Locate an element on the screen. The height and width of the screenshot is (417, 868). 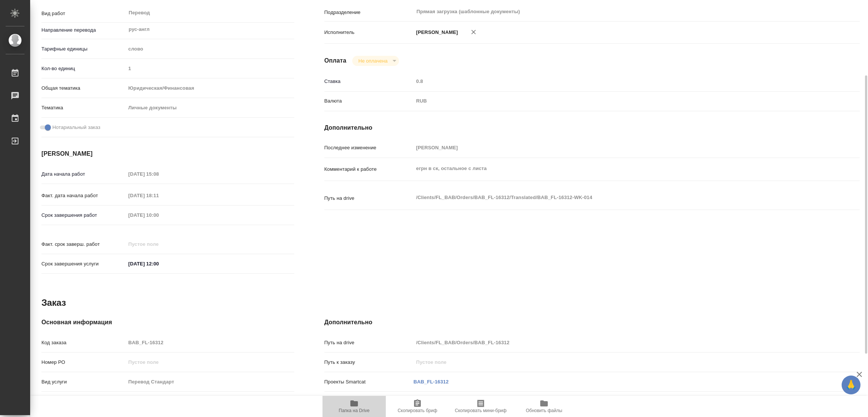
p: Вид работ is located at coordinates (84, 14).